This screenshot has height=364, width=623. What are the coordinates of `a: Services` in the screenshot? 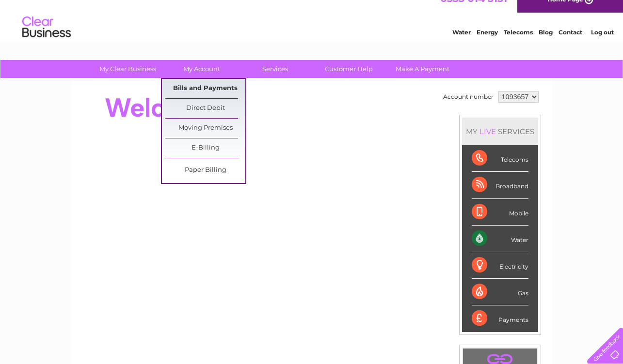 It's located at (275, 69).